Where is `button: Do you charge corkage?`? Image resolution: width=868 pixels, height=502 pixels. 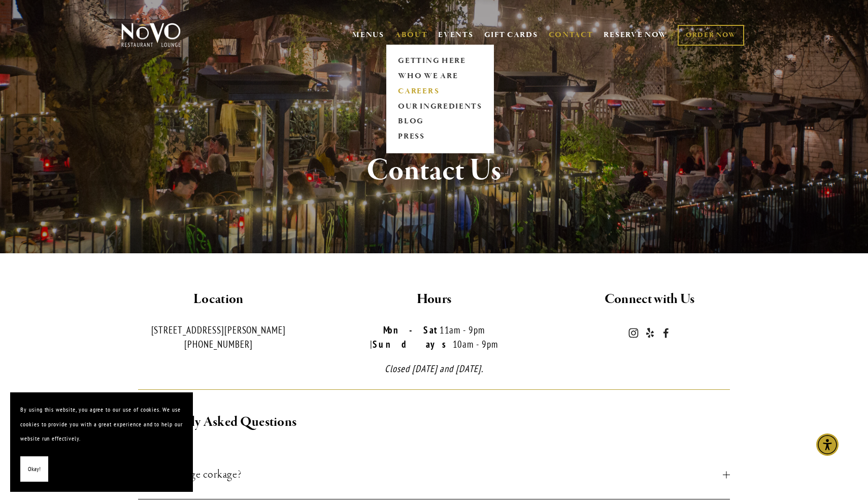 button: Do you charge corkage? is located at coordinates (434, 475).